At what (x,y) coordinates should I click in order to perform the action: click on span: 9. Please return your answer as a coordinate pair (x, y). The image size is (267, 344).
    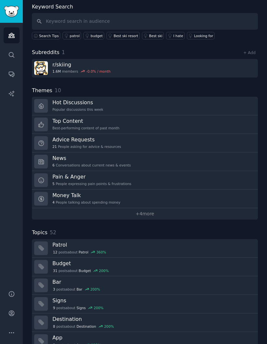
    Looking at the image, I should click on (54, 308).